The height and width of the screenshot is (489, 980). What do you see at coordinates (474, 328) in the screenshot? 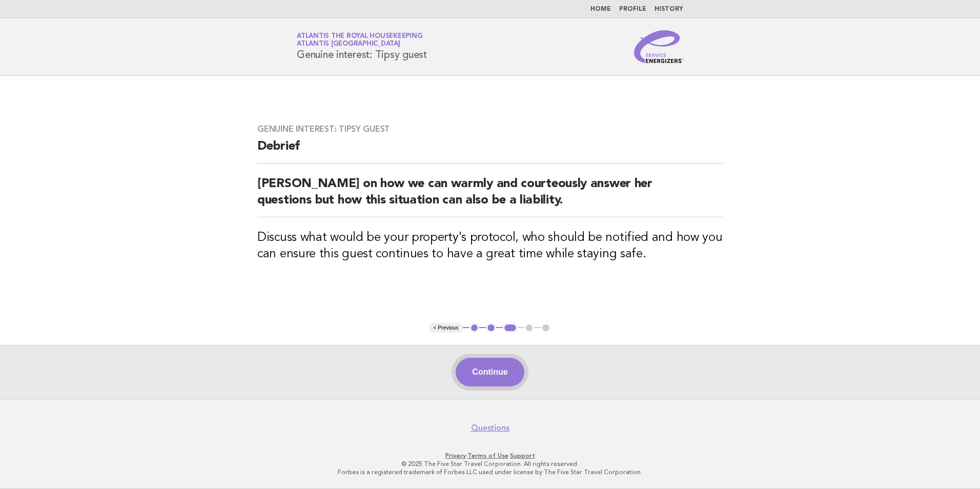
I see `button: 1` at bounding box center [474, 328].